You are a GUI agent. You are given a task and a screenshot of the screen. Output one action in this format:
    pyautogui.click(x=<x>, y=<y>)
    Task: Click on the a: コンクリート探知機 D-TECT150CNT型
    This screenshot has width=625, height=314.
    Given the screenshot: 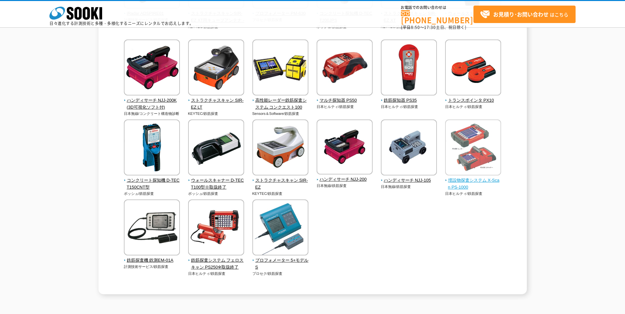 What is the action you would take?
    pyautogui.click(x=152, y=181)
    